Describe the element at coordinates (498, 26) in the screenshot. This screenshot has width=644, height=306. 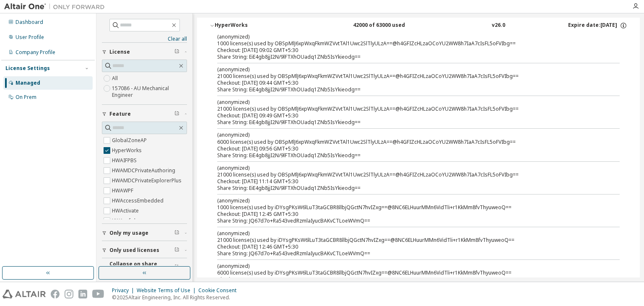
I see `div: v26.0` at that location.